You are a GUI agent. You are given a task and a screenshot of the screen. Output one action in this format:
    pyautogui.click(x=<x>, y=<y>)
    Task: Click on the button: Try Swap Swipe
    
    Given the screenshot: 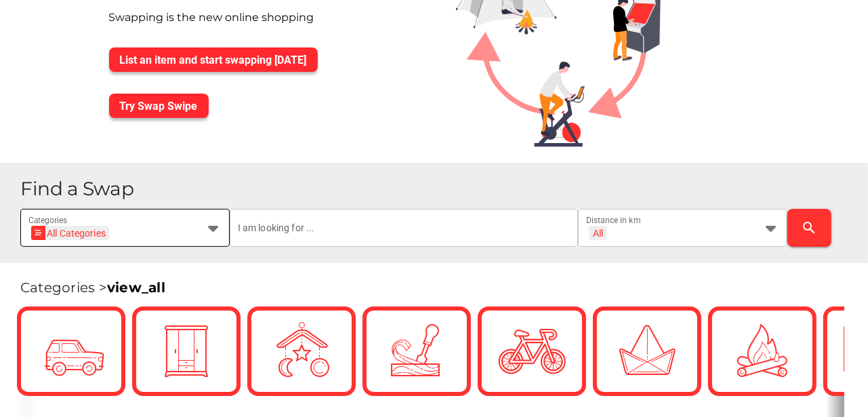 What is the action you would take?
    pyautogui.click(x=158, y=106)
    